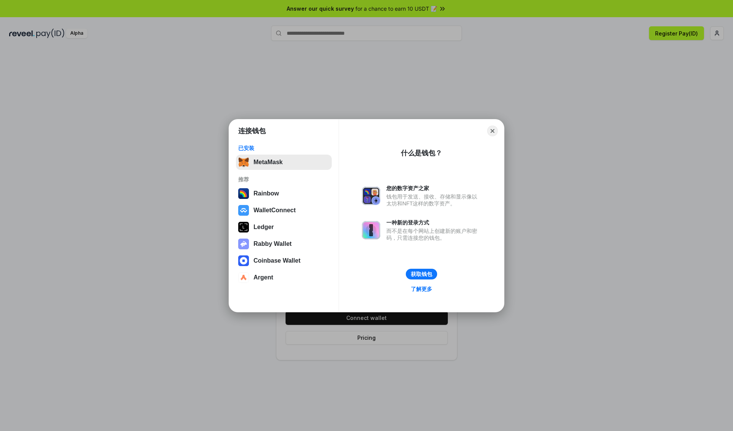 The height and width of the screenshot is (431, 733). Describe the element at coordinates (244, 194) in the screenshot. I see `img: svg+xml,%3Csvg%20width%3D%22120%22%20height%3D%22120%22%20viewBox%3D%220%200%20120%20120%22%20fil...` at that location.